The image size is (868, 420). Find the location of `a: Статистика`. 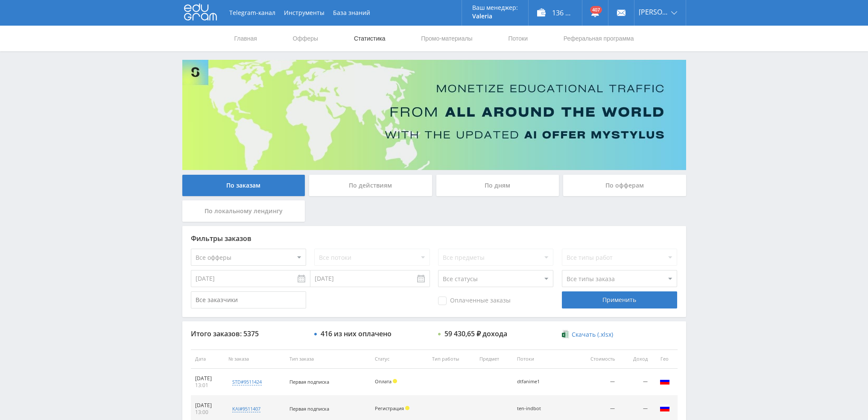

a: Статистика is located at coordinates (369, 39).